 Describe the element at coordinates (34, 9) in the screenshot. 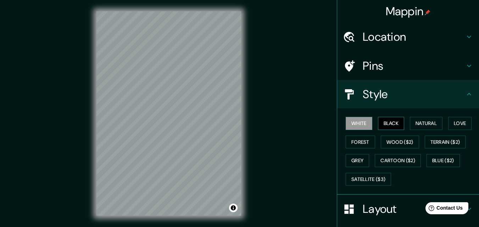

I see `span: Contact Us` at that location.